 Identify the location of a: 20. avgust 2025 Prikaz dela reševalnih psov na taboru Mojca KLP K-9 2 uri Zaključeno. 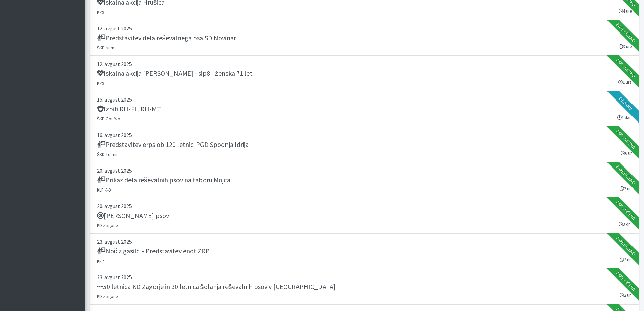
(364, 180).